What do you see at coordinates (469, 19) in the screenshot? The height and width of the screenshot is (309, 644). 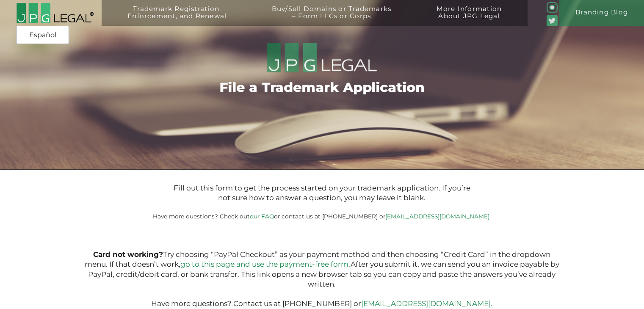 I see `a: More InformationAbout JPG Legal` at bounding box center [469, 19].